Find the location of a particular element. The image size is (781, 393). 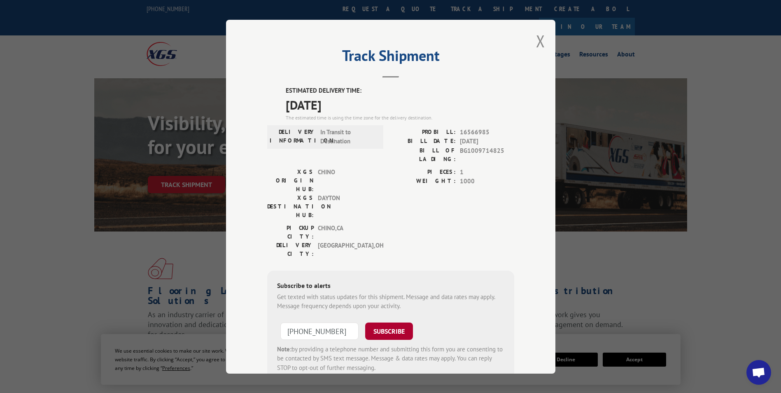

div: Open chat is located at coordinates (759, 372).